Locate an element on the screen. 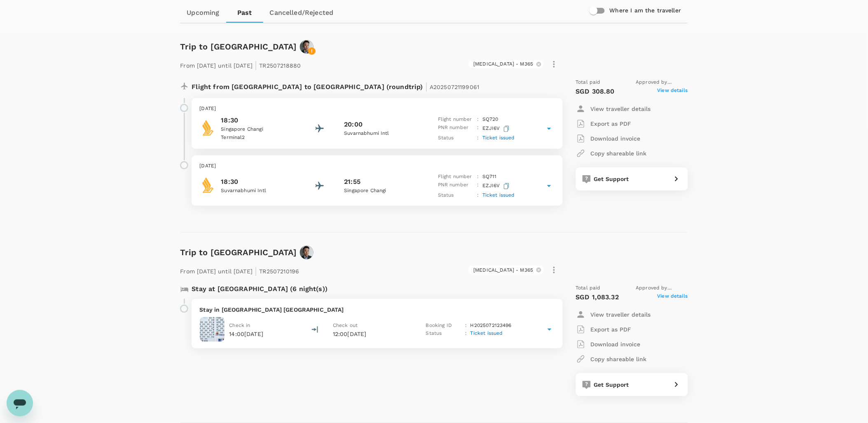 The width and height of the screenshot is (868, 423). p: H2025072123496 is located at coordinates (491, 326).